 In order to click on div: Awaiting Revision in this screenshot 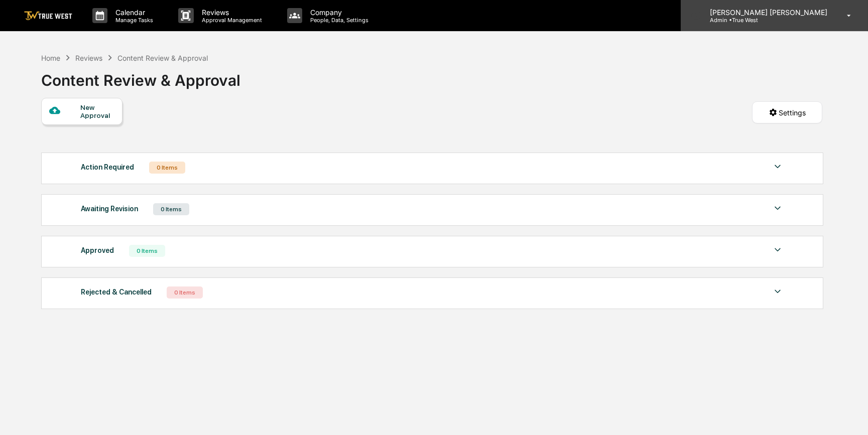, I will do `click(109, 209)`.